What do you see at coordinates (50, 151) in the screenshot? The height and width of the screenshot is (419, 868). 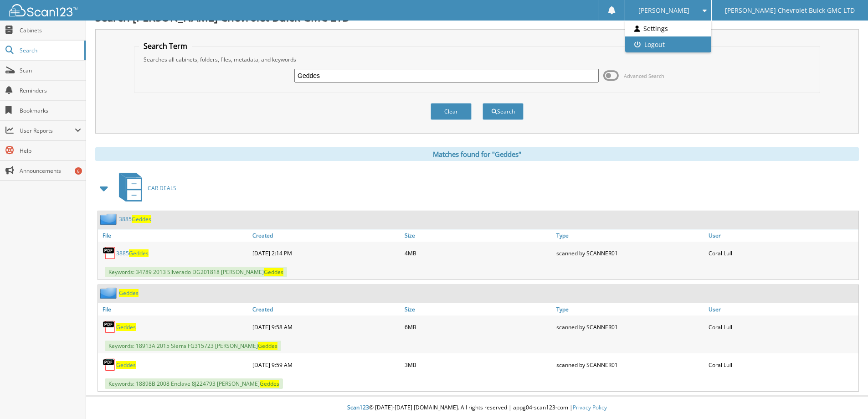 I see `span: Help` at bounding box center [50, 151].